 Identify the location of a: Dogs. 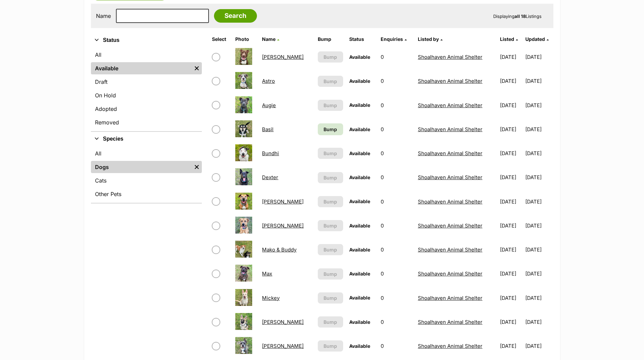
(142, 167).